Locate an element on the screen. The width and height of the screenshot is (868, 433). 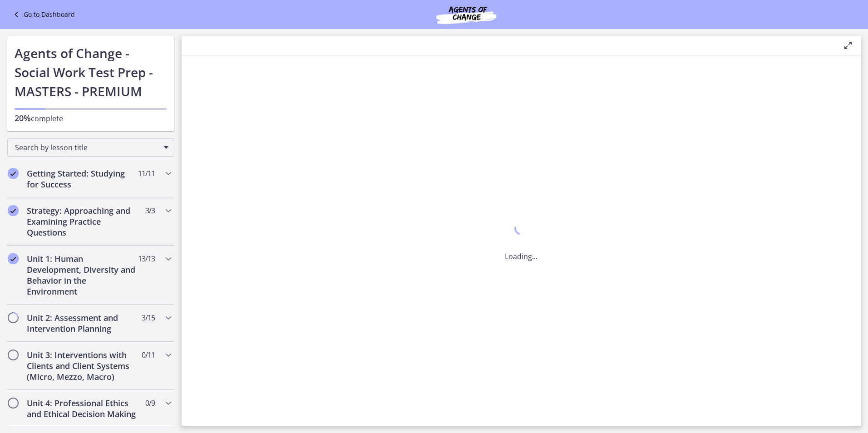
a: Go to Dashboard is located at coordinates (43, 15).